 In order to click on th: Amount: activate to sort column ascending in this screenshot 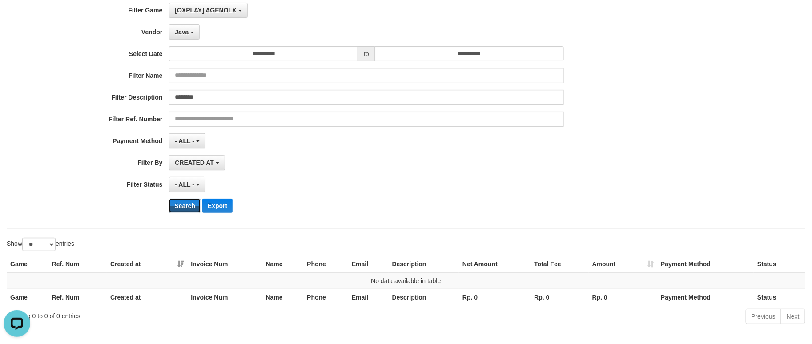, I will do `click(623, 264)`.